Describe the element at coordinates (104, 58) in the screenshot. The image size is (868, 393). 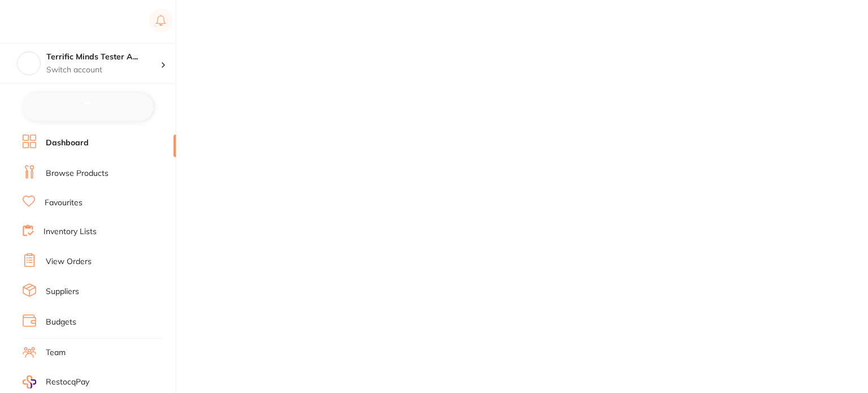
I see `h4: Terrific Minds Tester Account` at that location.